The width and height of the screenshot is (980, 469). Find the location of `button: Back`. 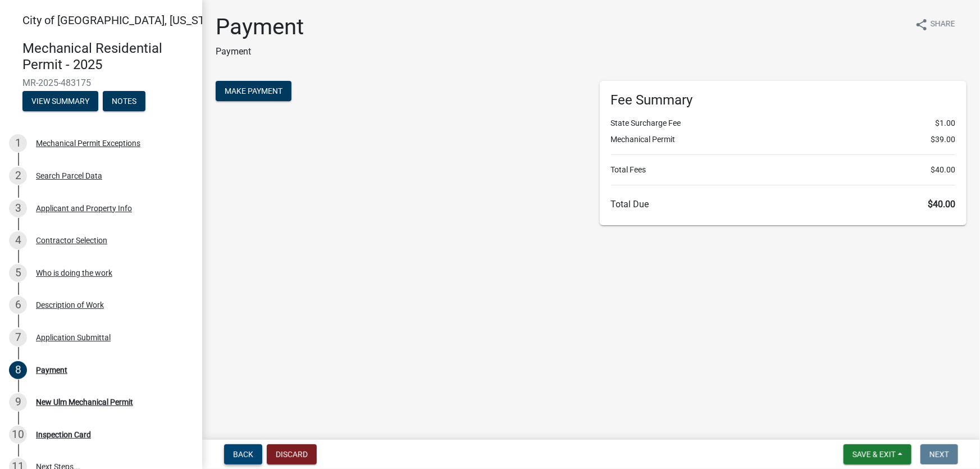

button: Back is located at coordinates (243, 454).